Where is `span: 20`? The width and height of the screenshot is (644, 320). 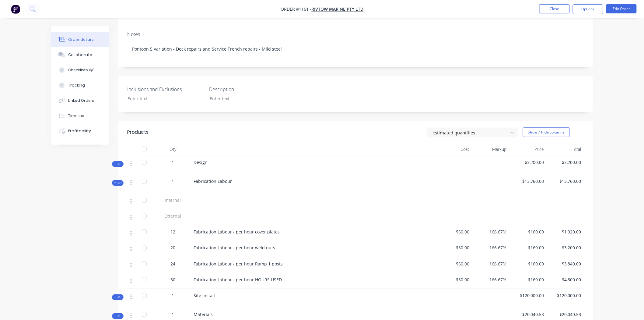 span: 20 is located at coordinates (173, 247).